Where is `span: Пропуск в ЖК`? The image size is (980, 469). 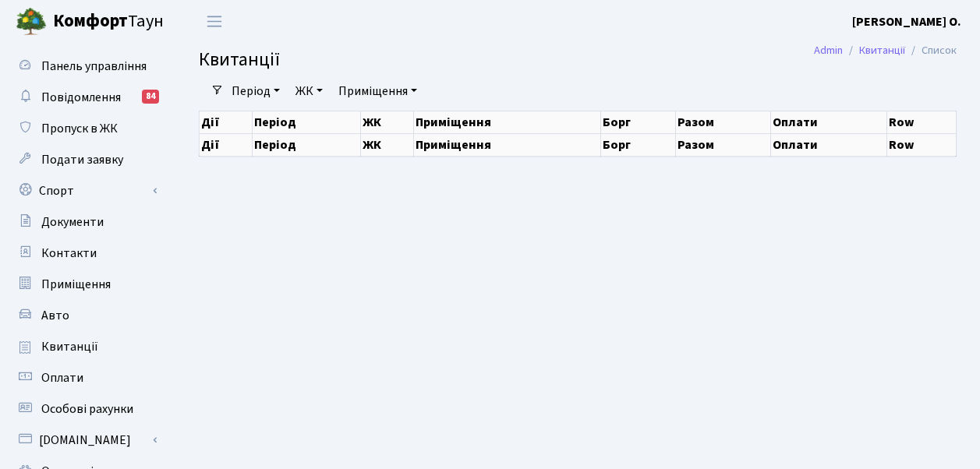
span: Пропуск в ЖК is located at coordinates (79, 129).